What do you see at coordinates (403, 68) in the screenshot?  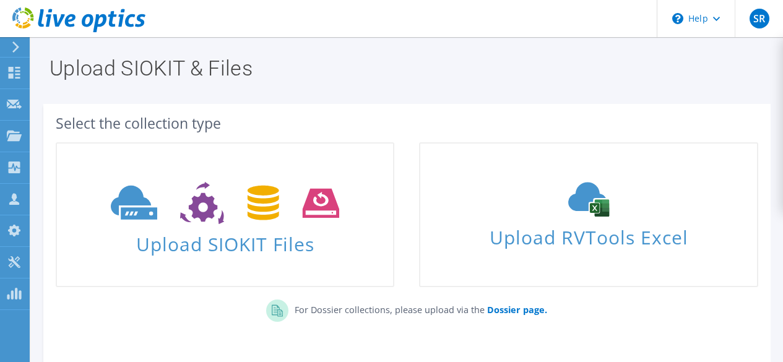 I see `h1: Upload SIOKIT & Files` at bounding box center [403, 68].